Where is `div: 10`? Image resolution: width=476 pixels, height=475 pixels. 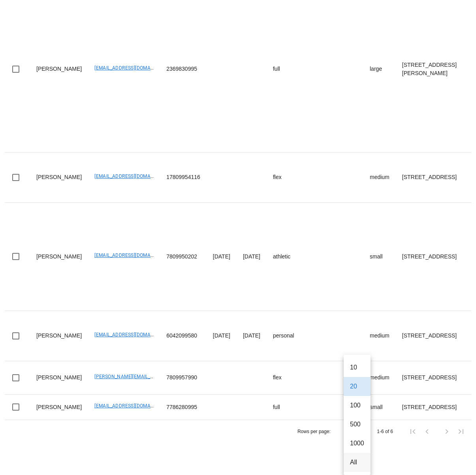 div: 10 is located at coordinates (357, 367).